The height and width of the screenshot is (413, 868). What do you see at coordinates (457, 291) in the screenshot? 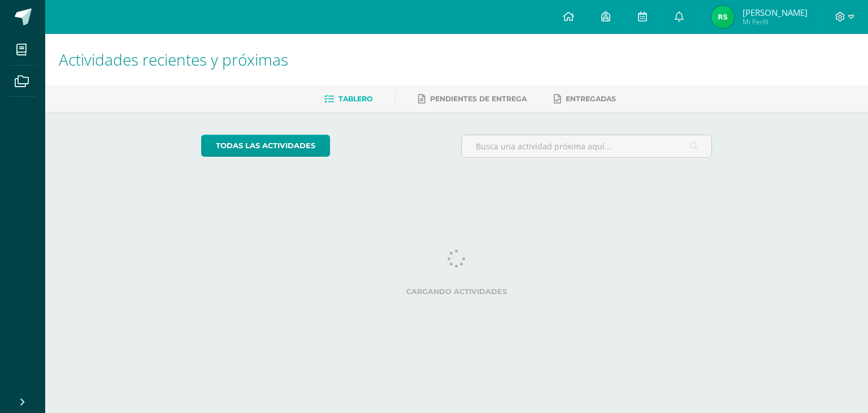
I see `label: Cargando actividades` at bounding box center [457, 291].